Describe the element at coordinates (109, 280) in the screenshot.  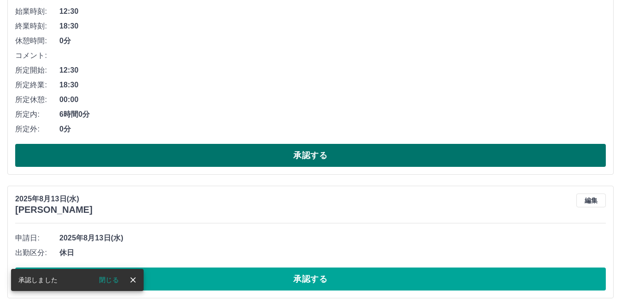
I see `button: 閉じる` at that location.